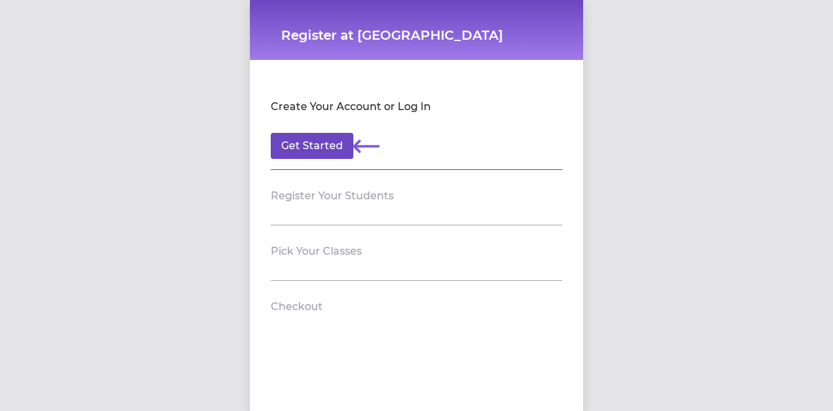 The height and width of the screenshot is (411, 833). Describe the element at coordinates (316, 251) in the screenshot. I see `h2: Pick Your Classes` at that location.